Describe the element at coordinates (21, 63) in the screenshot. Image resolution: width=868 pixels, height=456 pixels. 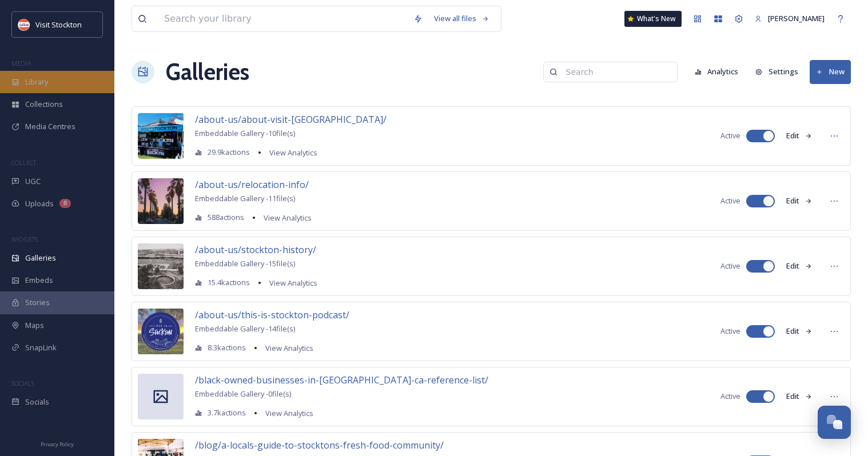
I see `span: MEDIA` at that location.